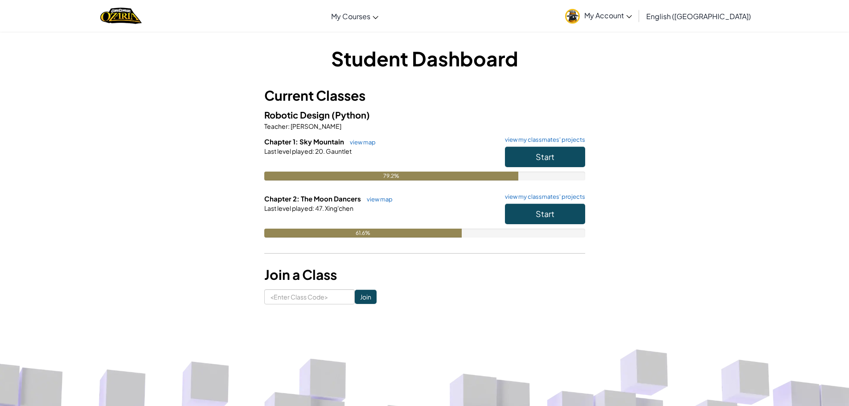  Describe the element at coordinates (425, 58) in the screenshot. I see `h1: Student Dashboard` at that location.